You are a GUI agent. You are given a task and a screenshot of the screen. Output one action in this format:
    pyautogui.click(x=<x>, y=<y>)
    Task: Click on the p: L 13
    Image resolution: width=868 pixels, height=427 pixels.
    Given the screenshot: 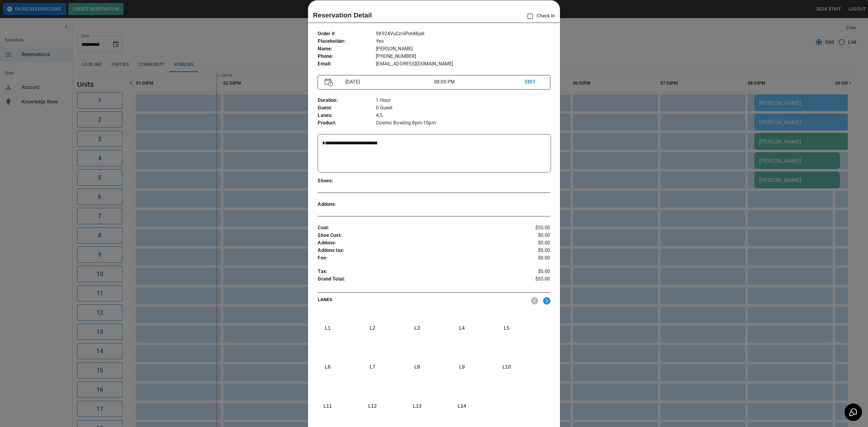 What is the action you would take?
    pyautogui.click(x=417, y=406)
    